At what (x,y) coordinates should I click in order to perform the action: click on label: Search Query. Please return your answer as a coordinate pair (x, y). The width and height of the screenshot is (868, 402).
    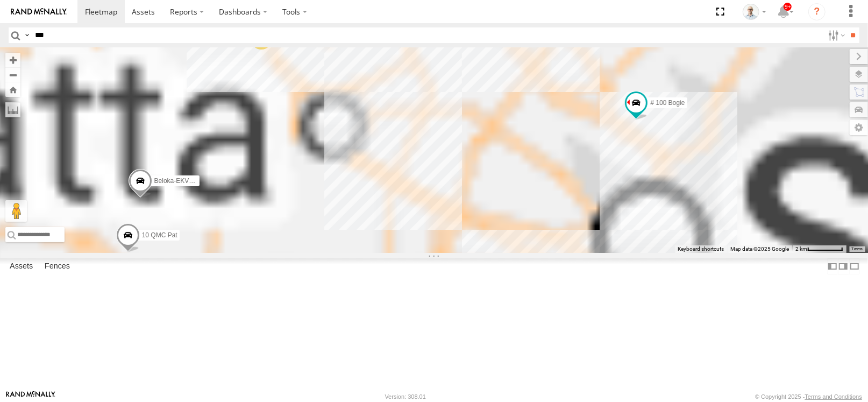
    Looking at the image, I should click on (27, 35).